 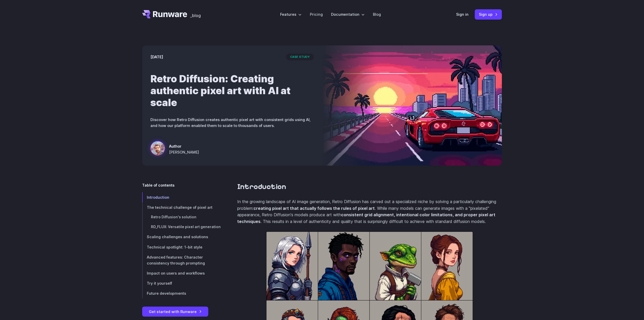 I want to click on a: a red sports car on a futuristic highway with a sunset and city skyline in the background, styled..., so click(x=175, y=149).